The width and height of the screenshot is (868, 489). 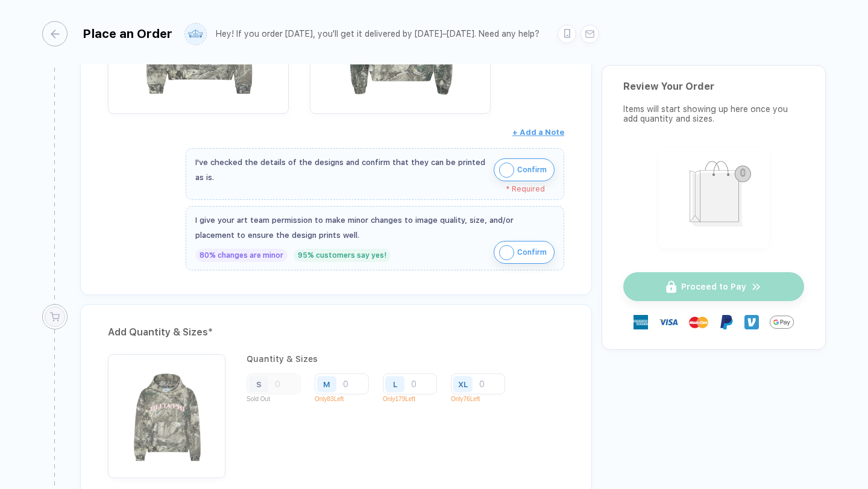 What do you see at coordinates (127, 34) in the screenshot?
I see `div: Place an Order` at bounding box center [127, 34].